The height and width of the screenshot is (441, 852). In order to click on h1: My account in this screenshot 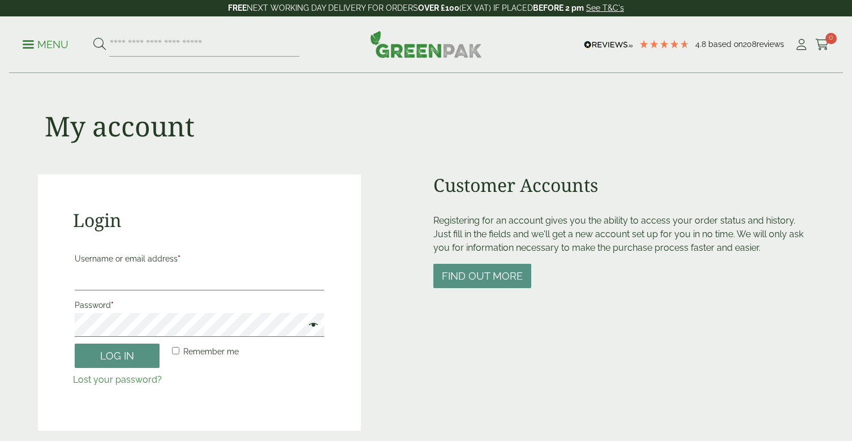, I will do `click(119, 126)`.